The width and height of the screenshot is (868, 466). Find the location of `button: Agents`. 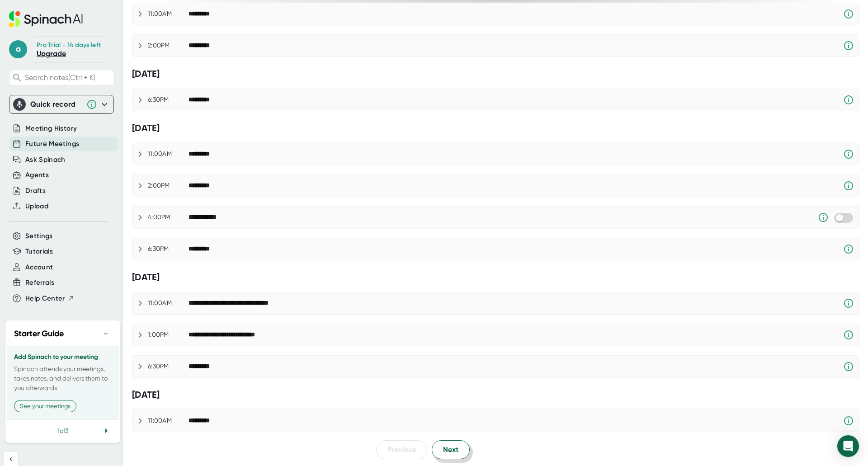

button: Agents is located at coordinates (37, 175).